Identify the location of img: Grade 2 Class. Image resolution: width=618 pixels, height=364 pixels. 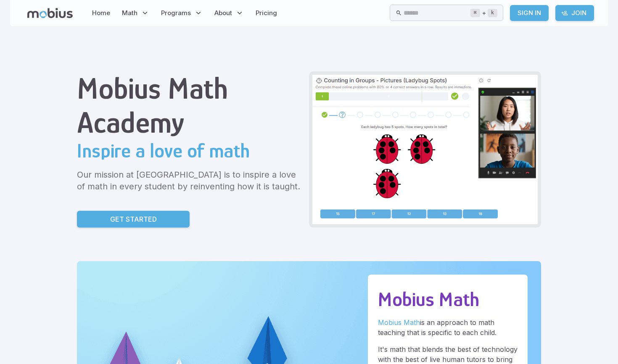
(425, 149).